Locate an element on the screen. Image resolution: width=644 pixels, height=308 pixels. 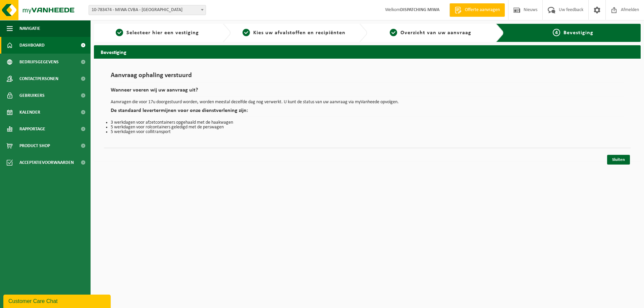
span: Offerte aanvragen is located at coordinates (482, 10).